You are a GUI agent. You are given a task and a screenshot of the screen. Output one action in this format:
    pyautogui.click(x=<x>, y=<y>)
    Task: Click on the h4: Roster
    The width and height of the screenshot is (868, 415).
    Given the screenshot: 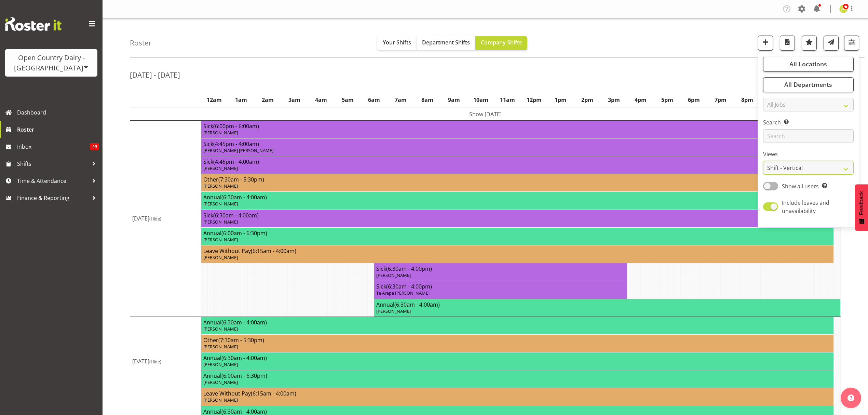 What is the action you would take?
    pyautogui.click(x=141, y=43)
    